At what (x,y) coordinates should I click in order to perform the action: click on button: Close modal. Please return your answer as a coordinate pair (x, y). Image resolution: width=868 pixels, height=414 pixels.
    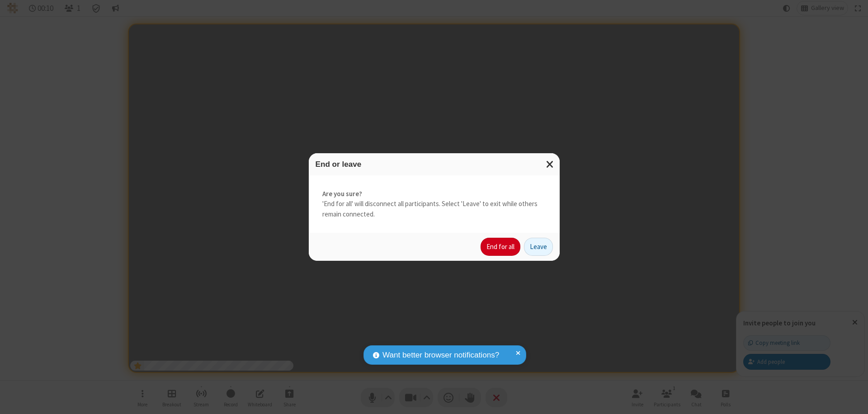
    Looking at the image, I should click on (550, 164).